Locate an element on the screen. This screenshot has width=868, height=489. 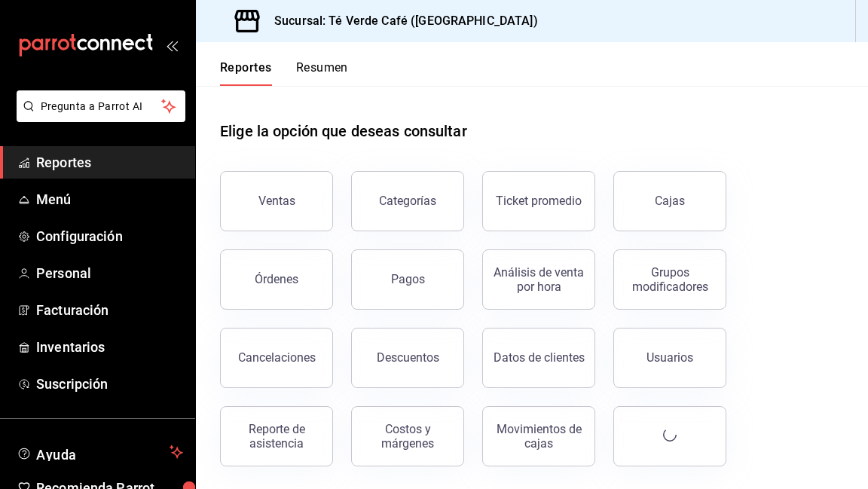
button: Reporte de asistencia is located at coordinates (276, 436).